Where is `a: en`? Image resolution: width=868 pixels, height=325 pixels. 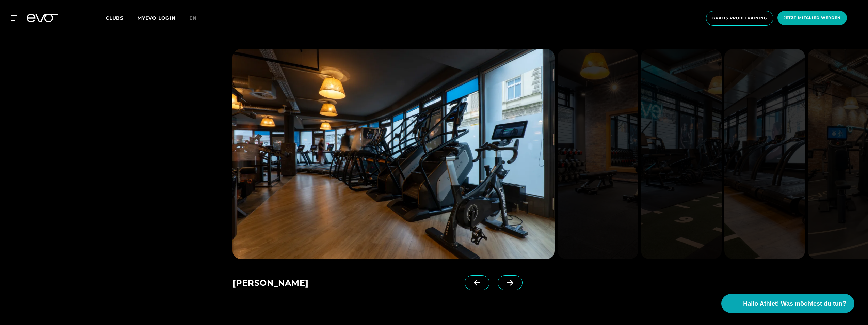
a: en is located at coordinates (197, 18).